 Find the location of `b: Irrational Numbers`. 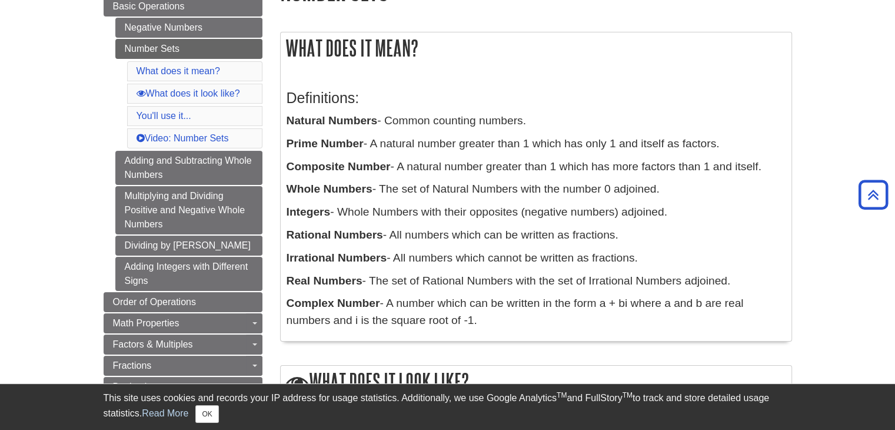

b: Irrational Numbers is located at coordinates (337, 257).